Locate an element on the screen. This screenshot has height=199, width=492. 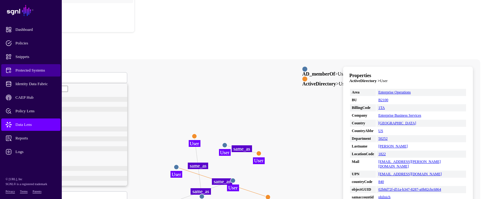
span: Policies is located at coordinates (36, 43).